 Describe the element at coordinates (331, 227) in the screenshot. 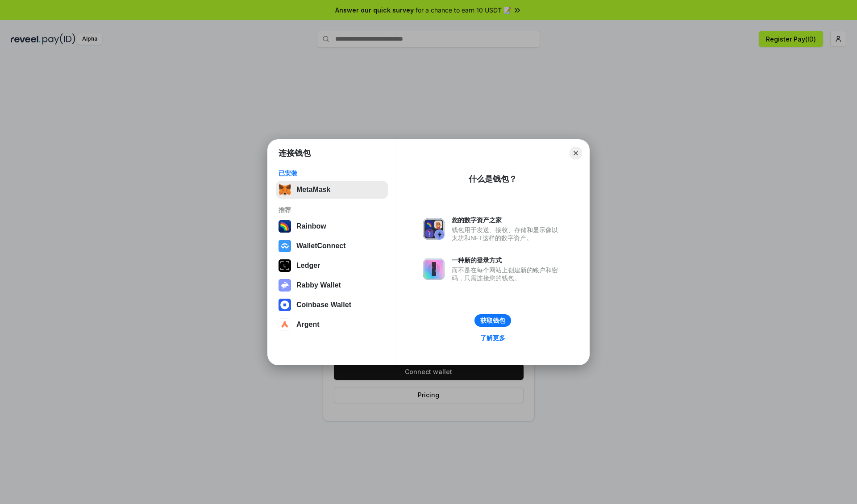

I see `button: Rainbow` at that location.